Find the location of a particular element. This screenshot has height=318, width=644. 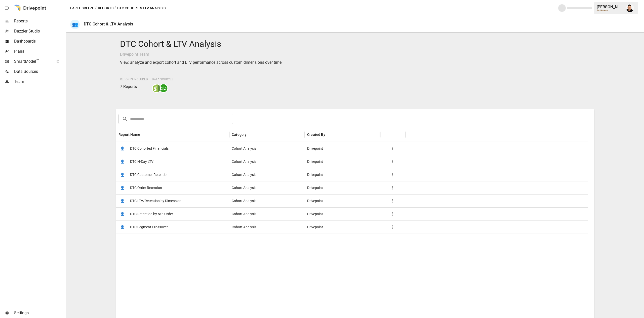

span: DTC N-Day LTV is located at coordinates (142, 161).